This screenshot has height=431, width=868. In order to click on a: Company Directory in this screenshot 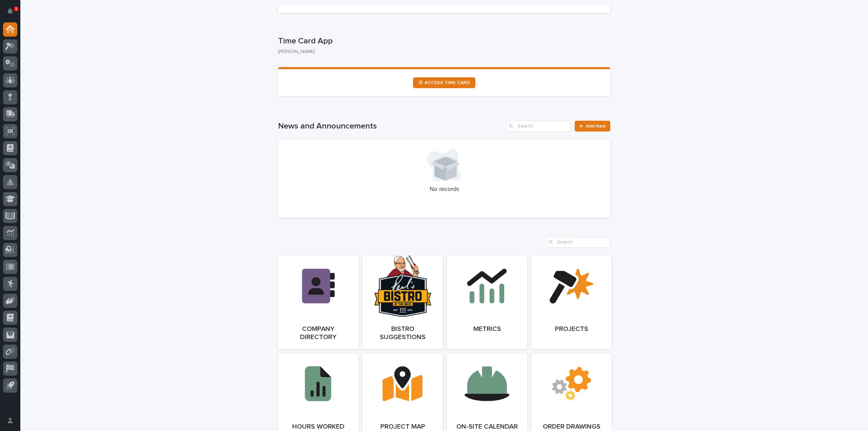, I will do `click(318, 303)`.